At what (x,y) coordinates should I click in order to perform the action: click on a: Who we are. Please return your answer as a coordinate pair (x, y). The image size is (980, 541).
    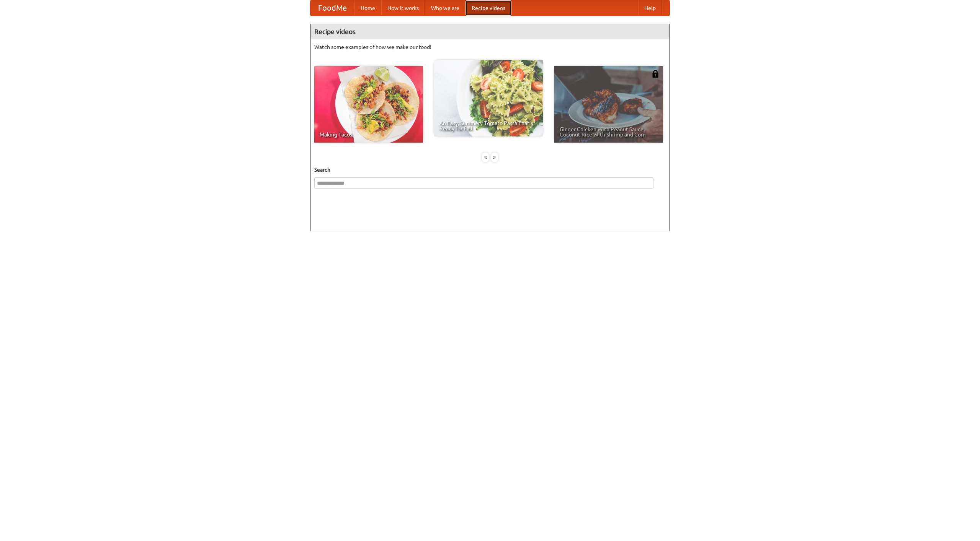
    Looking at the image, I should click on (445, 8).